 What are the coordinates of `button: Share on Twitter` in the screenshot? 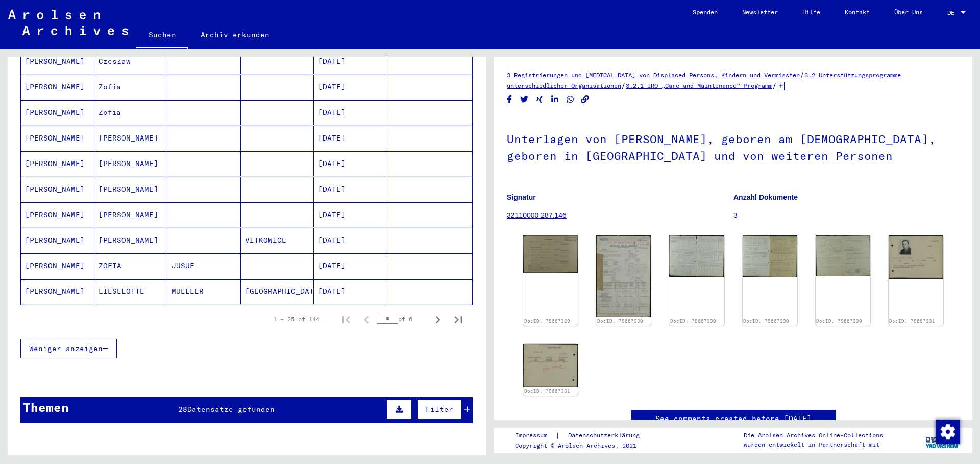 It's located at (524, 99).